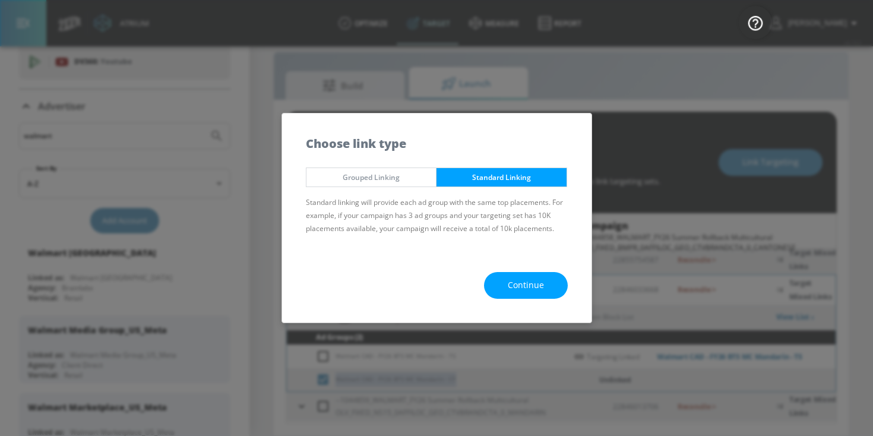 Image resolution: width=873 pixels, height=436 pixels. Describe the element at coordinates (437, 216) in the screenshot. I see `p: Standard linking will provide each ad group with the same top placements. For example, if your ca...` at that location.